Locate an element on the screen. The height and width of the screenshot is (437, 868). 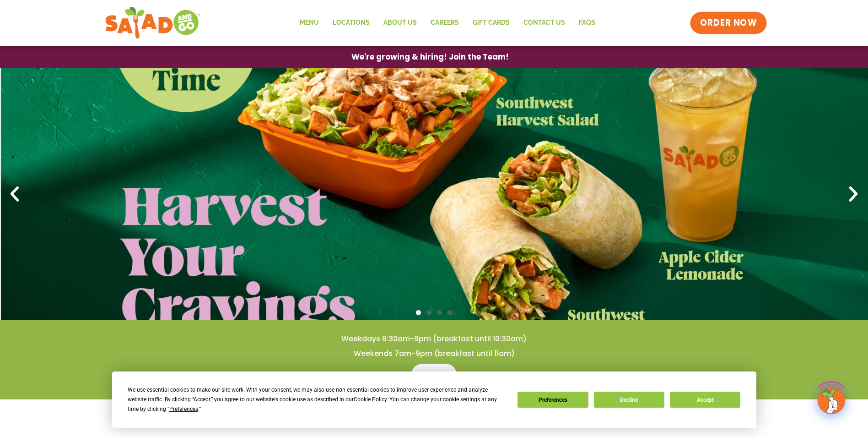
a: Locations is located at coordinates (351, 23).